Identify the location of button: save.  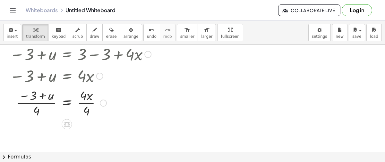
(357, 33).